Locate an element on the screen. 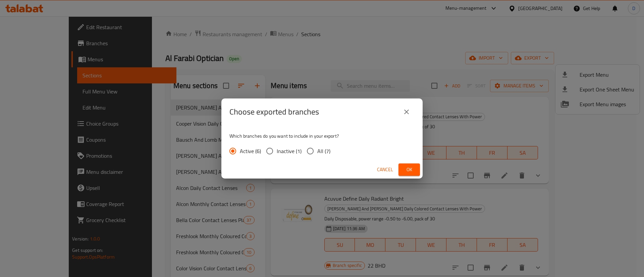 The height and width of the screenshot is (277, 644). span: All (7) is located at coordinates (324, 151).